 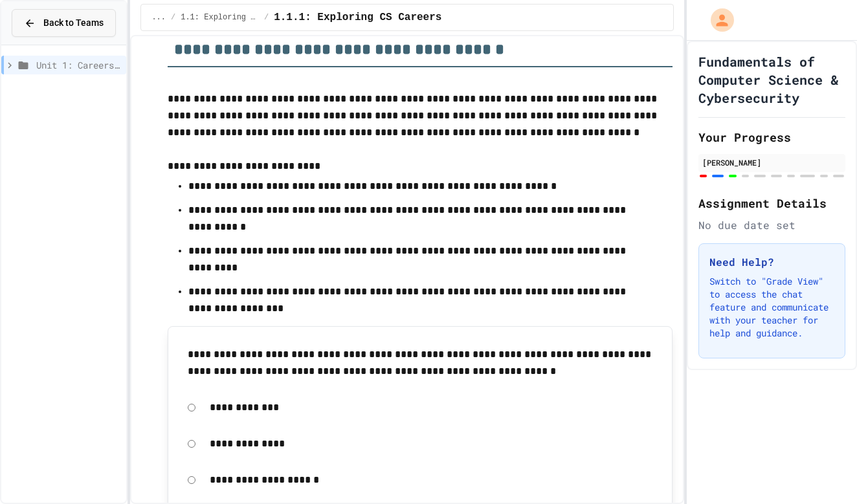 I want to click on div: No due date set, so click(x=772, y=226).